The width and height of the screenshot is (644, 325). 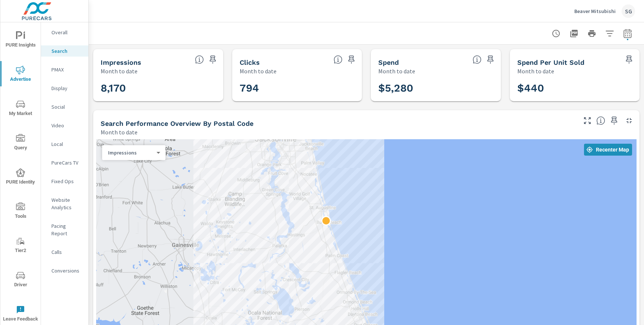 What do you see at coordinates (67, 51) in the screenshot?
I see `p: Search` at bounding box center [67, 51].